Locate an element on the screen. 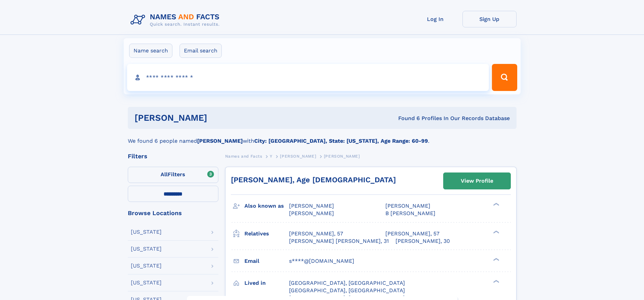 This screenshot has height=300, width=644. label: Filters is located at coordinates (173, 175).